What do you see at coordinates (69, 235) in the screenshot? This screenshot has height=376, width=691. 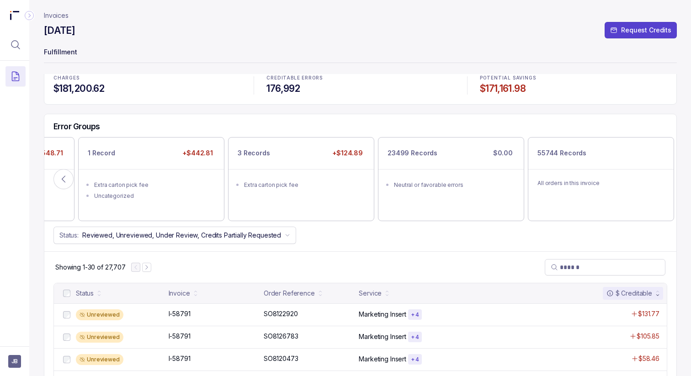 I see `p: Status:` at bounding box center [69, 235].